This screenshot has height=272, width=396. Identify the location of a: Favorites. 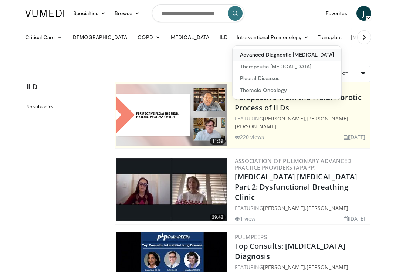
(337, 13).